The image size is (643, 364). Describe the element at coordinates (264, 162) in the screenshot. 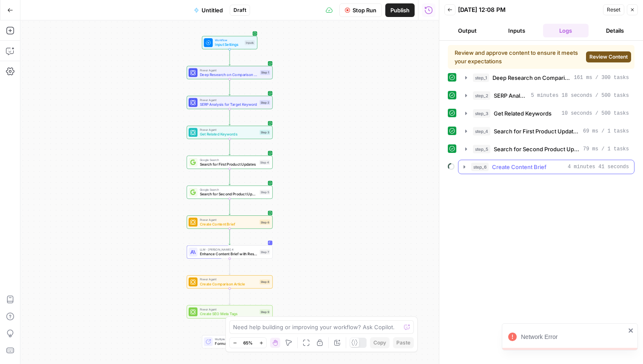

I see `div: Step 4` at that location.